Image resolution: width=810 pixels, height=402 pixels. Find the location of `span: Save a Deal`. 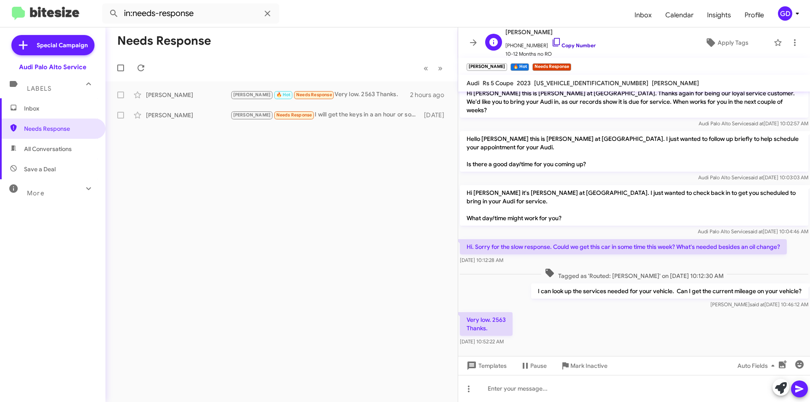

span: Save a Deal is located at coordinates (40, 169).